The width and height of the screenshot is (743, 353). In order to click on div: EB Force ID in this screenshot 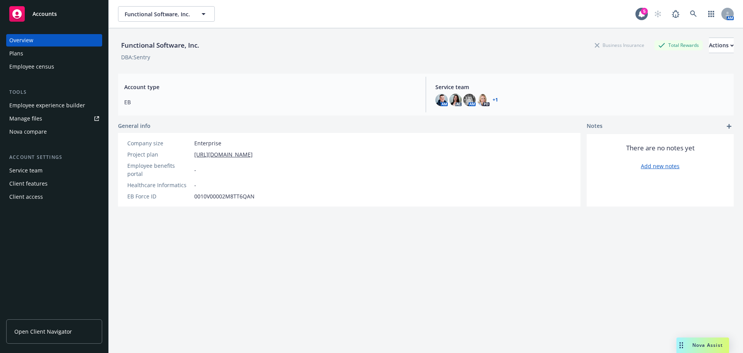, I will do `click(159, 196)`.